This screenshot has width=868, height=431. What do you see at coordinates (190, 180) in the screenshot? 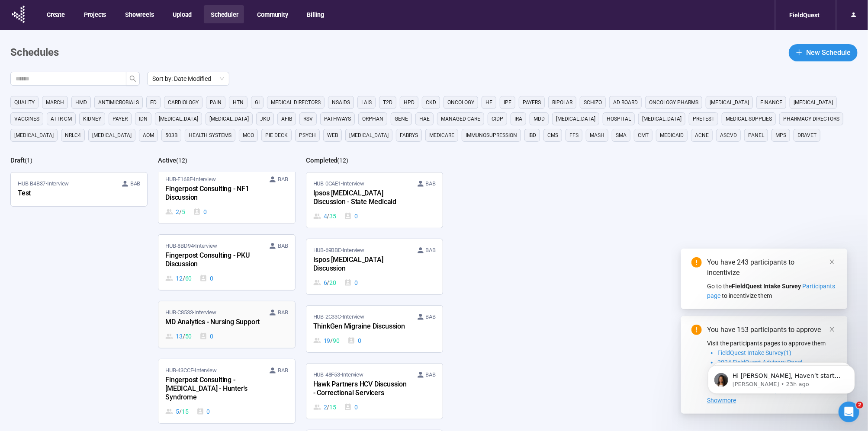
I see `span: HUB-F168F • Interview` at bounding box center [190, 180].